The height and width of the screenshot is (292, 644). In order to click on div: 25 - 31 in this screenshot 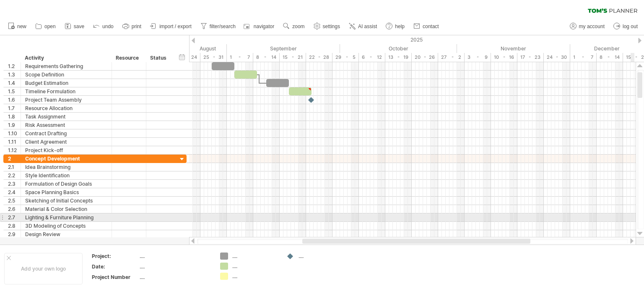, I will do `click(213, 57)`.